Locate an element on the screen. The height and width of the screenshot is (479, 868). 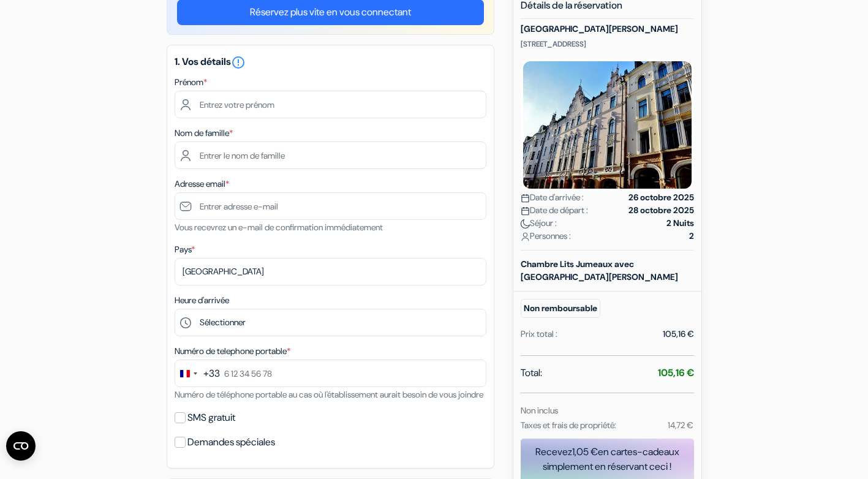
img: user_icon.svg is located at coordinates (525, 236).